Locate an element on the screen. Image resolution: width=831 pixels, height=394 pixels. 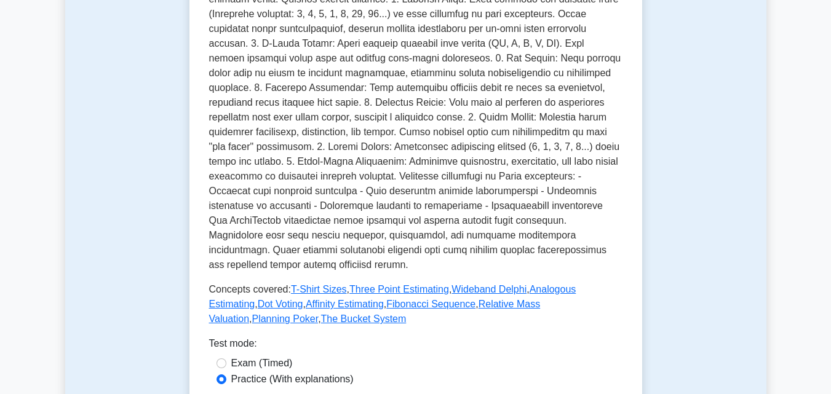
label: Practice (With explanations) is located at coordinates (292, 380).